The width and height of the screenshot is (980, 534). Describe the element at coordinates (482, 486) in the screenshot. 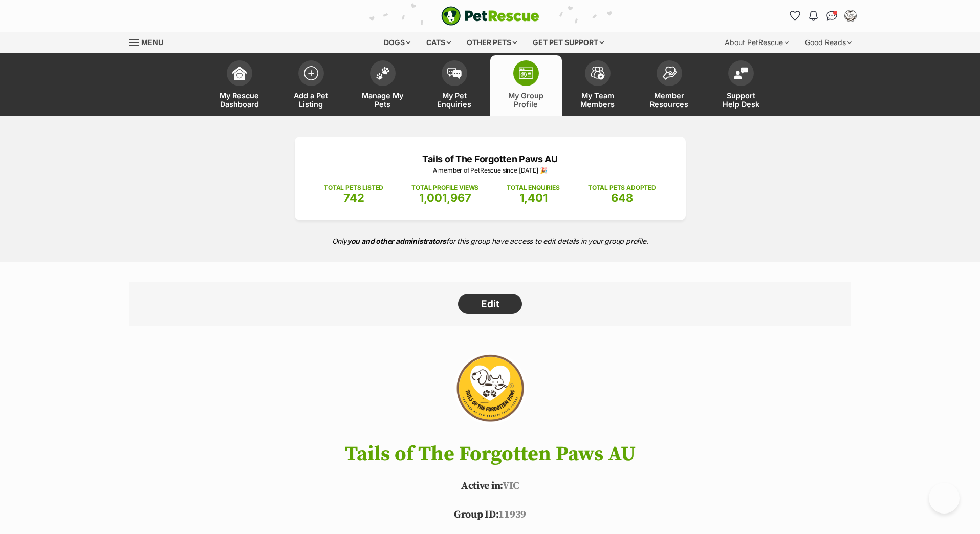

I see `span: Active in:` at that location.